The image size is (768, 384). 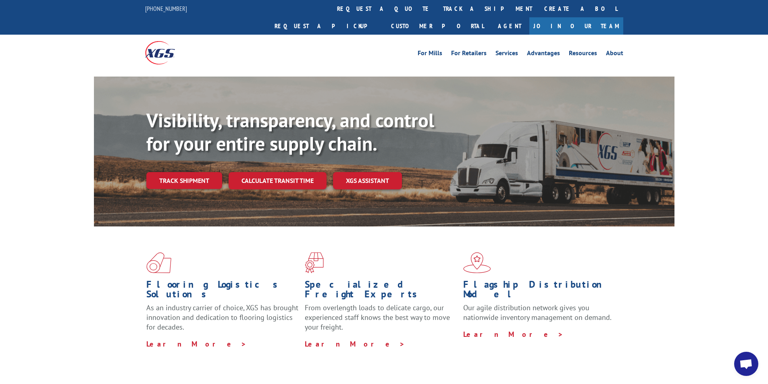 What do you see at coordinates (222, 317) in the screenshot?
I see `span: As an industry carrier of choice, XGS has brought innovation and dedication to flooring logistics...` at bounding box center [222, 317].